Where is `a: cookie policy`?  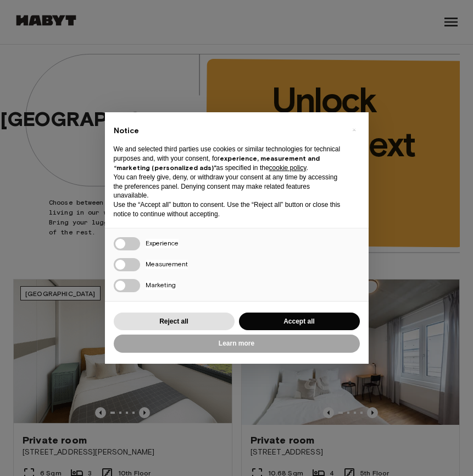
a: cookie policy is located at coordinates (288, 168).